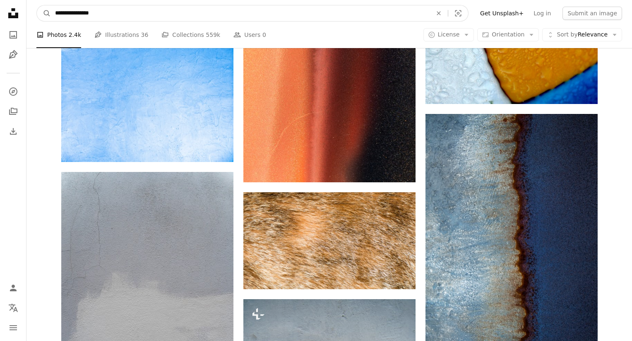 This screenshot has width=632, height=341. Describe the element at coordinates (511, 243) in the screenshot. I see `a: a close up of a water surface with a blue sky in the background` at that location.